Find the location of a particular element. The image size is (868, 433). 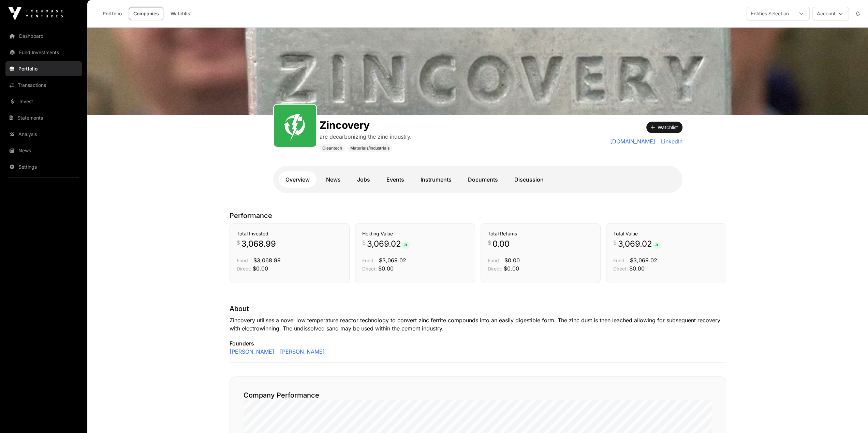

p: Performance is located at coordinates (478, 216).